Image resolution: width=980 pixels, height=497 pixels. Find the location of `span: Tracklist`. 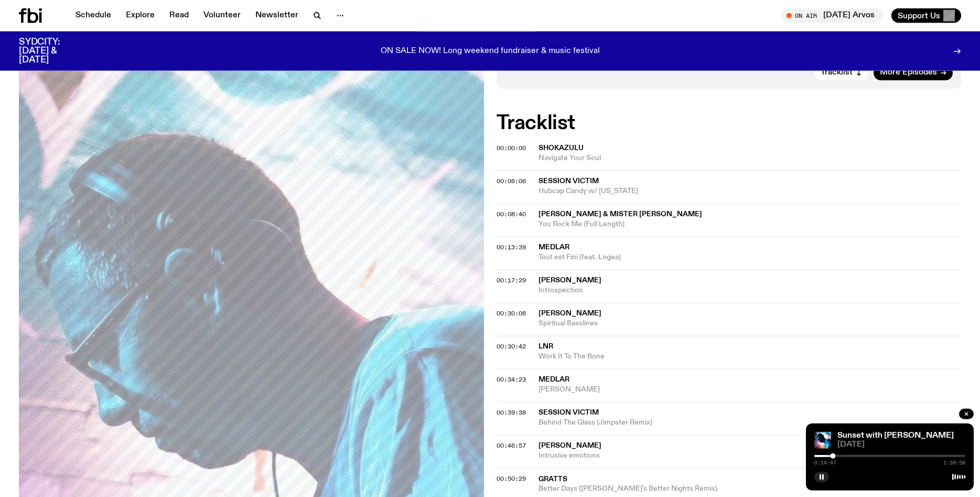

span: Tracklist is located at coordinates (837, 72).